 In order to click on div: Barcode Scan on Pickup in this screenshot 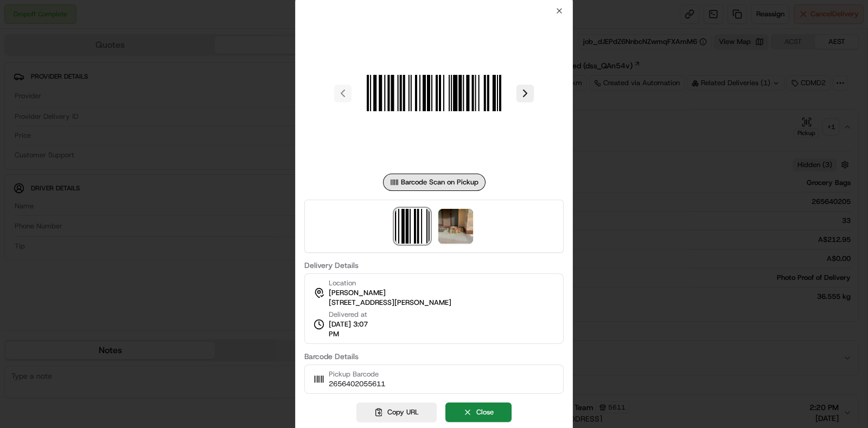, I will do `click(434, 182)`.